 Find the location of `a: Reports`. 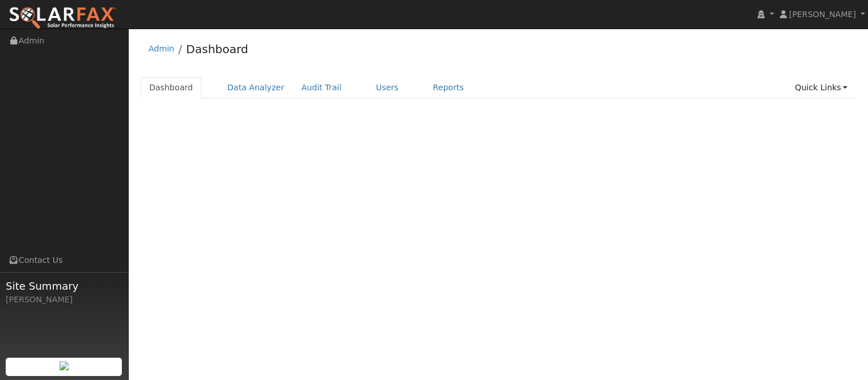

a: Reports is located at coordinates (449, 88).